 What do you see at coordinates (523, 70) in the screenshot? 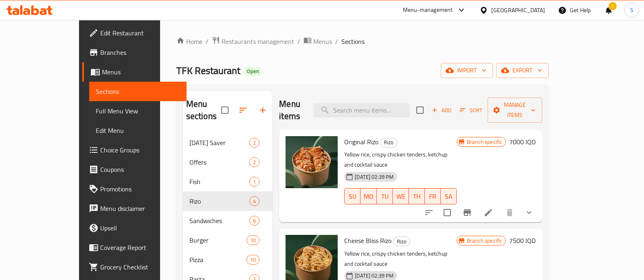
I see `span: export` at bounding box center [523, 70].